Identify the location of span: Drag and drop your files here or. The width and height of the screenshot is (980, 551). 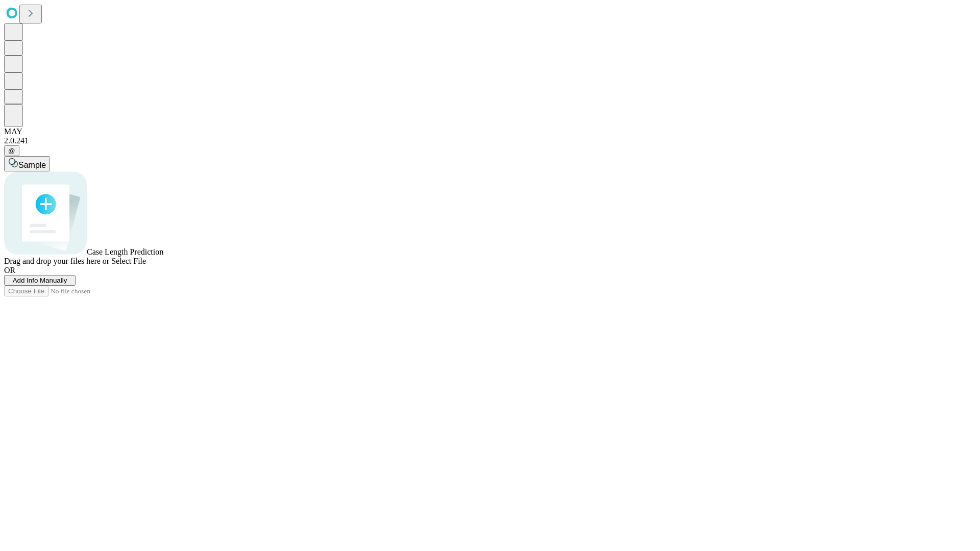
(57, 261).